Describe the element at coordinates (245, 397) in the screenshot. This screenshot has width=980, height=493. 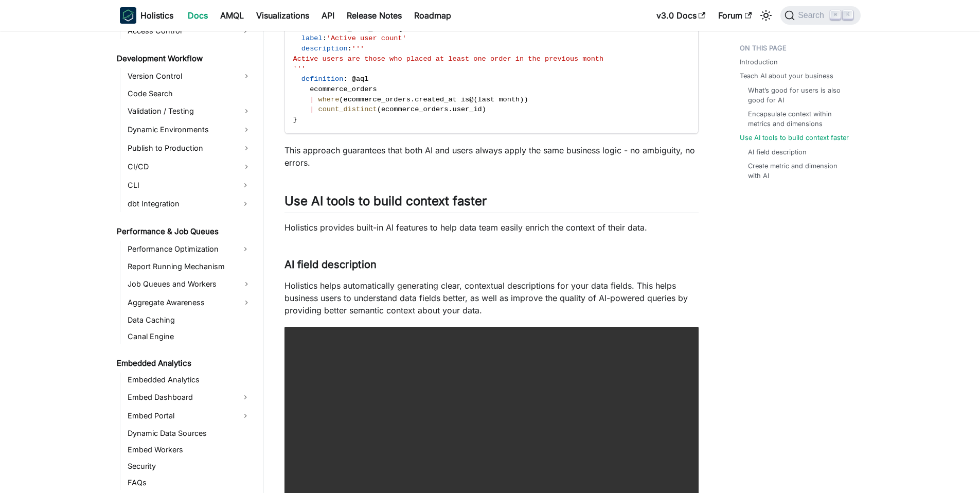
I see `button: Expand sidebar category 'Embed Dashboard'` at that location.